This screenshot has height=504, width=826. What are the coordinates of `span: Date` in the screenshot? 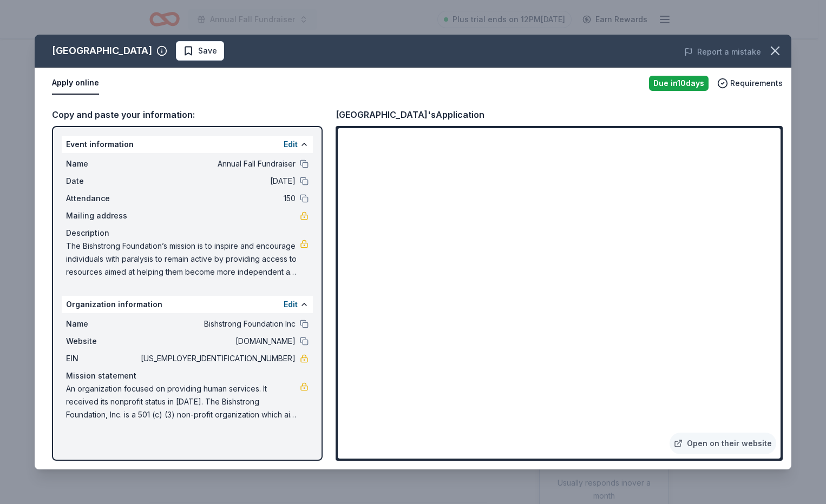 It's located at (102, 181).